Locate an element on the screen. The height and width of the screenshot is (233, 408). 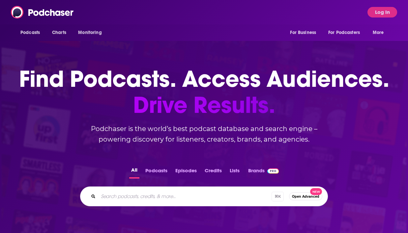
span: For Business is located at coordinates (303, 33).